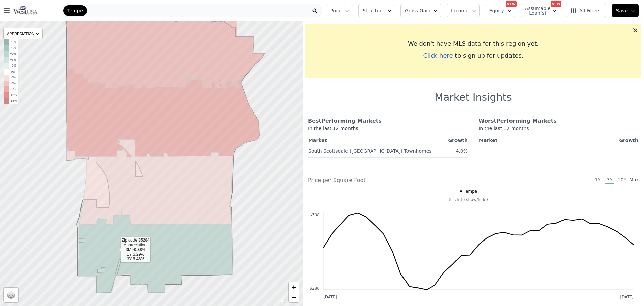  What do you see at coordinates (460, 10) in the screenshot?
I see `span: Income` at bounding box center [460, 10].